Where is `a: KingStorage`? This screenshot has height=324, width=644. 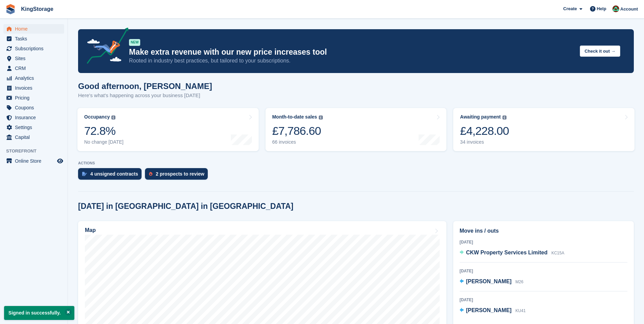
a: KingStorage is located at coordinates (37, 9).